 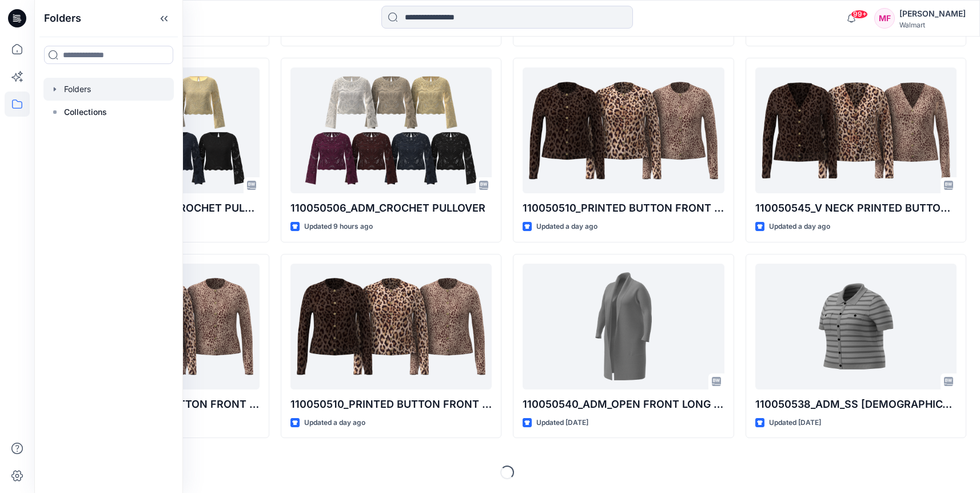 I want to click on span: 99+, so click(x=859, y=15).